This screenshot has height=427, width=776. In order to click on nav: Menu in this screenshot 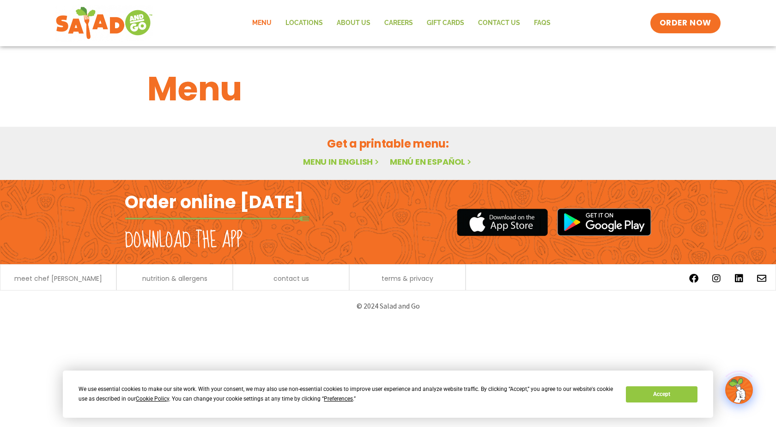, I will do `click(402, 23)`.